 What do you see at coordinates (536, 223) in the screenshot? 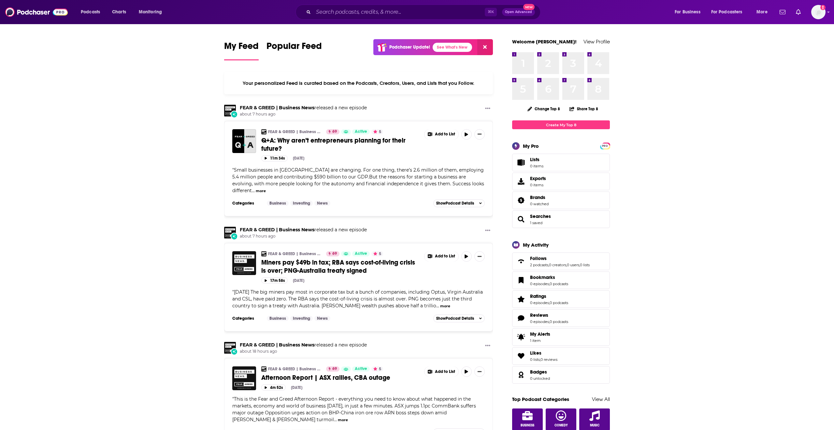
I see `a: 1 saved` at bounding box center [536, 223].